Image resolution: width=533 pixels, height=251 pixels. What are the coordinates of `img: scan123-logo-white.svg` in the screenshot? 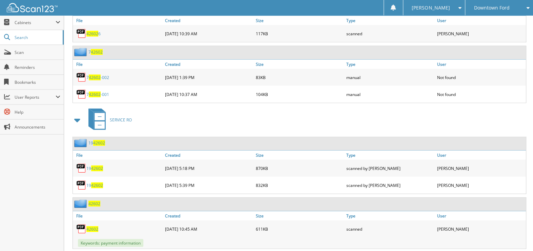 It's located at (32, 7).